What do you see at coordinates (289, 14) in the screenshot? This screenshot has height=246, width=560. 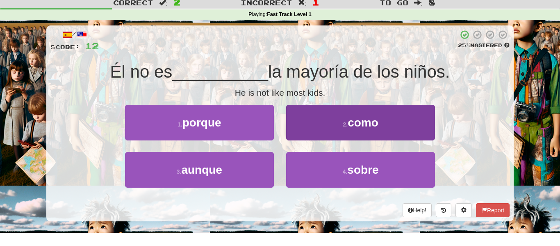 I see `strong: Fast Track Level 1` at bounding box center [289, 14].